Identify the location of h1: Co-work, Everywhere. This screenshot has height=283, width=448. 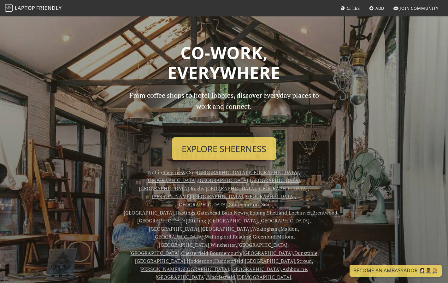
(224, 62).